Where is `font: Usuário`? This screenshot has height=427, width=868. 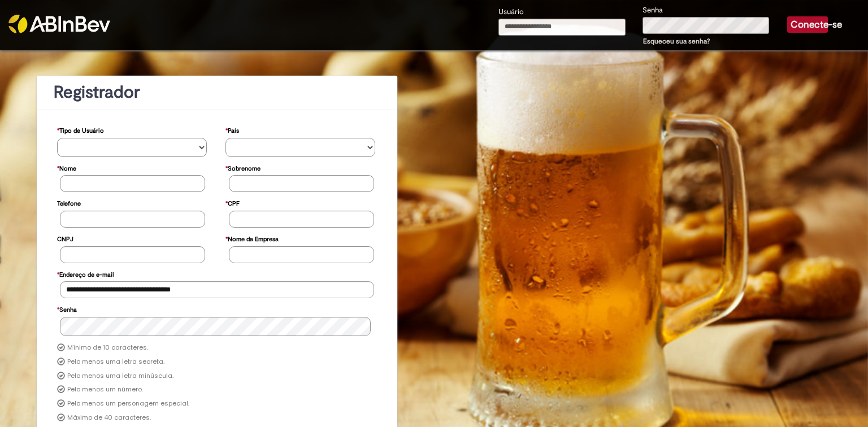 font: Usuário is located at coordinates (511, 11).